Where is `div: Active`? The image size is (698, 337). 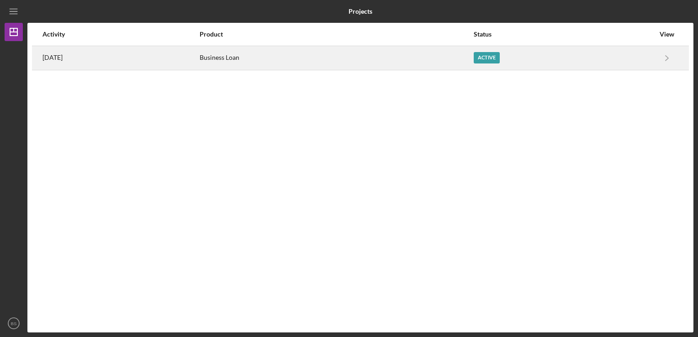
div: Active is located at coordinates (486, 58).